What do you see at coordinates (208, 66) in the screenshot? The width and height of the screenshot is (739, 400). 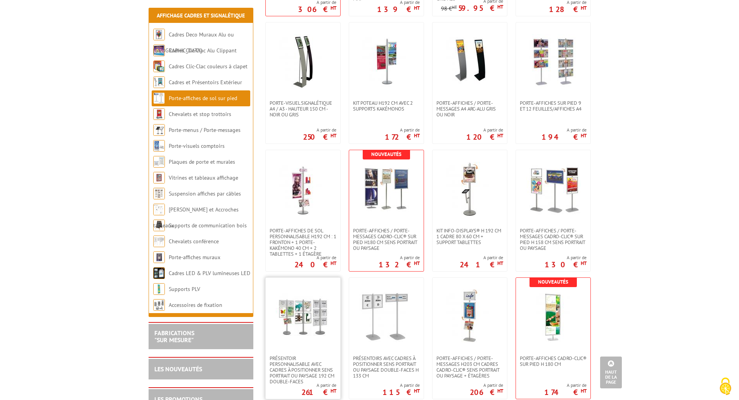 I see `a: Cadres Clic-Clac couleurs à clapet` at bounding box center [208, 66].